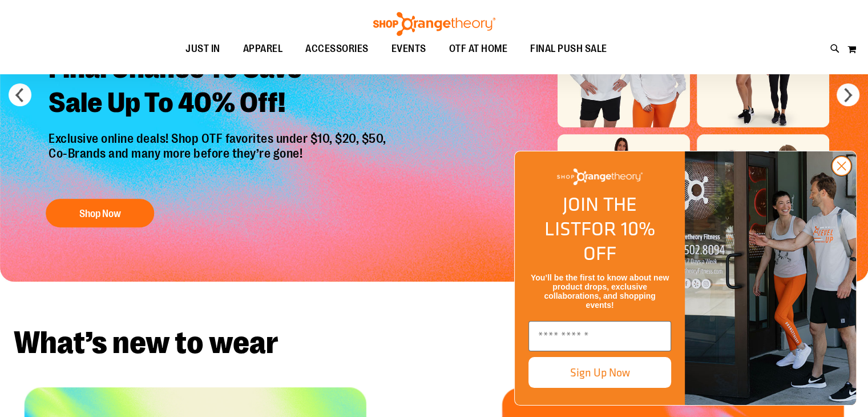 This screenshot has width=868, height=417. Describe the element at coordinates (569, 49) in the screenshot. I see `a: FINAL PUSH SALE` at that location.